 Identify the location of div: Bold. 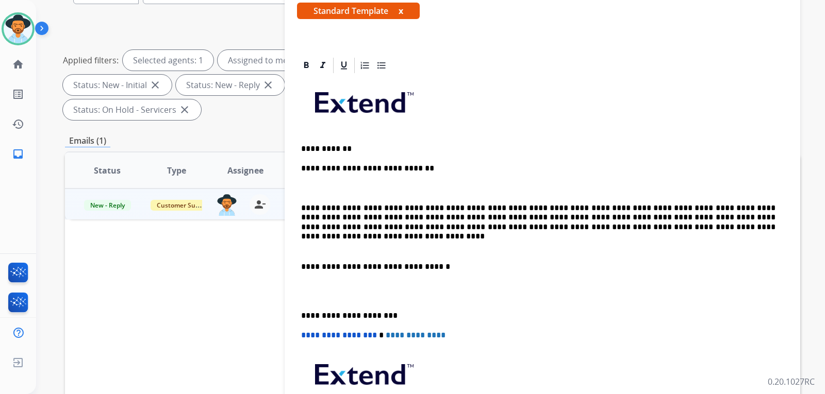
(306, 65).